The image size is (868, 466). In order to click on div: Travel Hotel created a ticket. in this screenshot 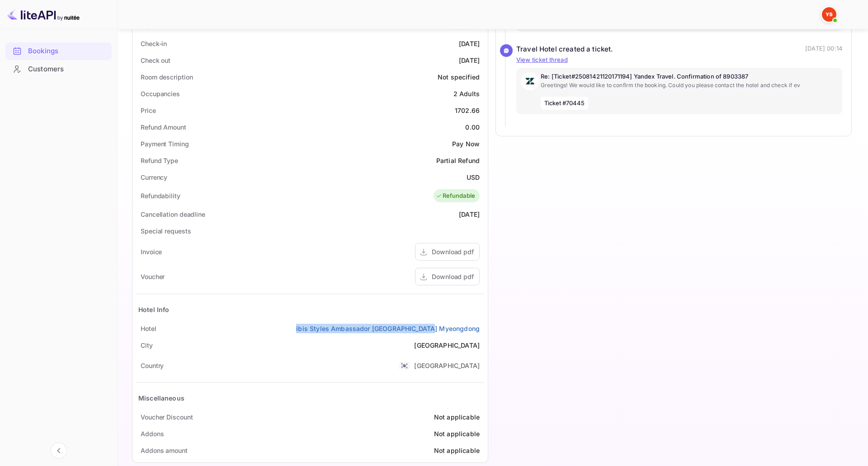, I will do `click(565, 49)`.